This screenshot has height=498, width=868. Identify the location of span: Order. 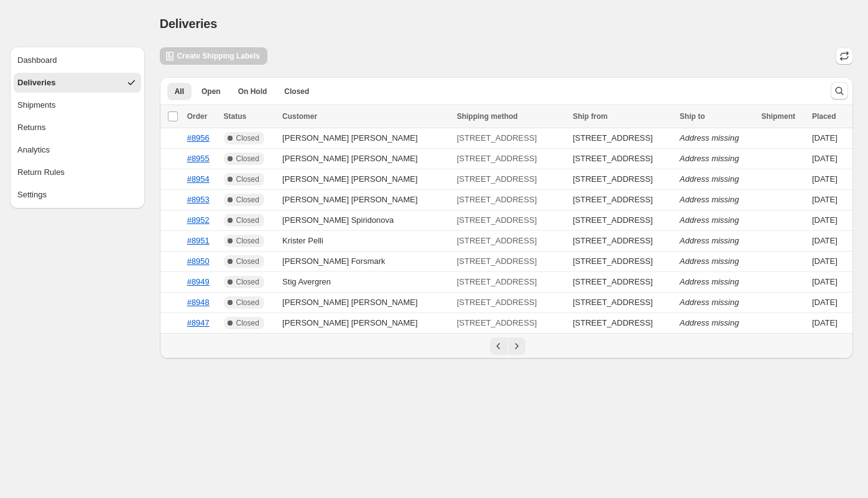
(197, 116).